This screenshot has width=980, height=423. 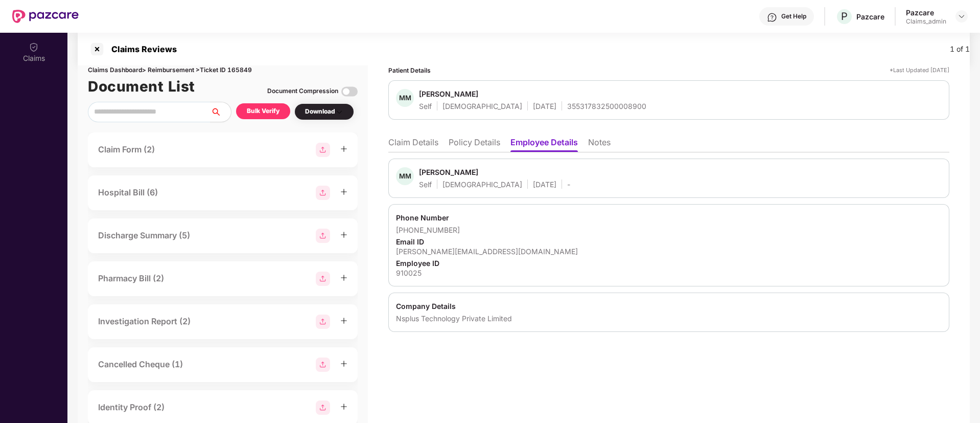 I want to click on div: 910025, so click(x=669, y=273).